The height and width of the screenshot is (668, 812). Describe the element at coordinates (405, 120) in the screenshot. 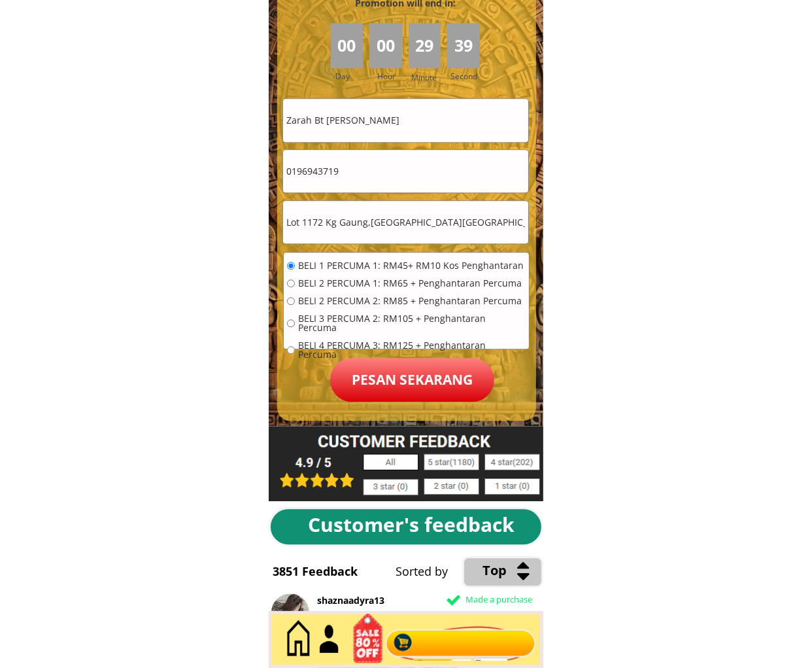

I see `input: Nama` at that location.